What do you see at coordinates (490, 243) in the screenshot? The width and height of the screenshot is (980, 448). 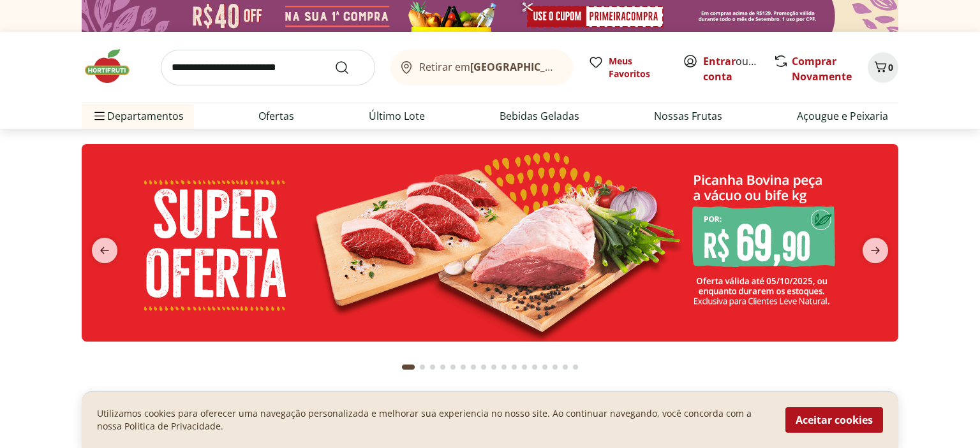 I see `img: super oferta` at bounding box center [490, 243].